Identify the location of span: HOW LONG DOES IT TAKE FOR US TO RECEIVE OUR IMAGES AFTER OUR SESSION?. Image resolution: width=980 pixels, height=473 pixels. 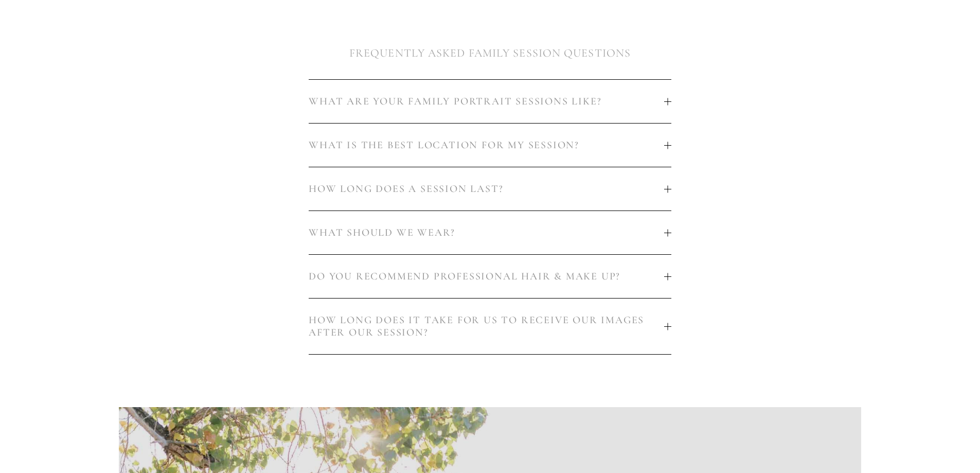
(486, 326).